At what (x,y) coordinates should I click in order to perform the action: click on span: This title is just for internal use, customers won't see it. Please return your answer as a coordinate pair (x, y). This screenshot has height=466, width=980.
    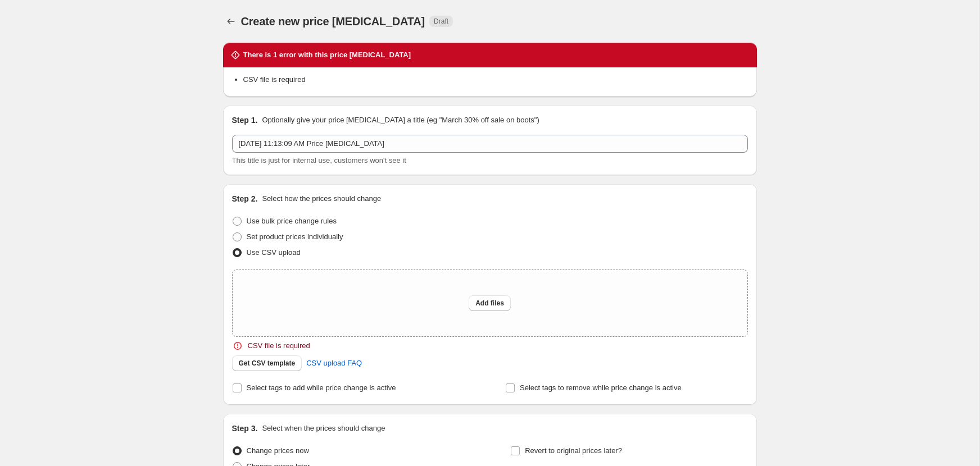
    Looking at the image, I should click on (320, 160).